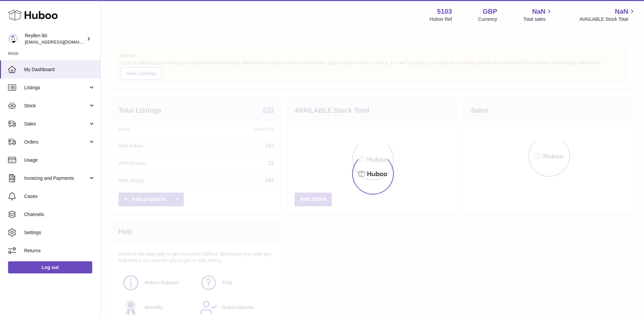  I want to click on span: Invoicing and Payments, so click(56, 178).